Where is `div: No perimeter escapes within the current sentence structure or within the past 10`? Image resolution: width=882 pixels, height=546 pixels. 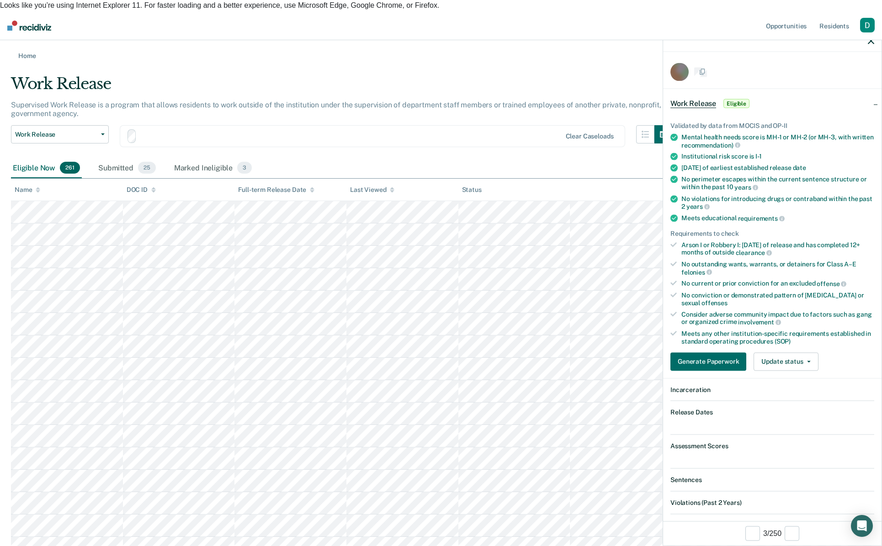 div: No perimeter escapes within the current sentence structure or within the past 10 is located at coordinates (778, 183).